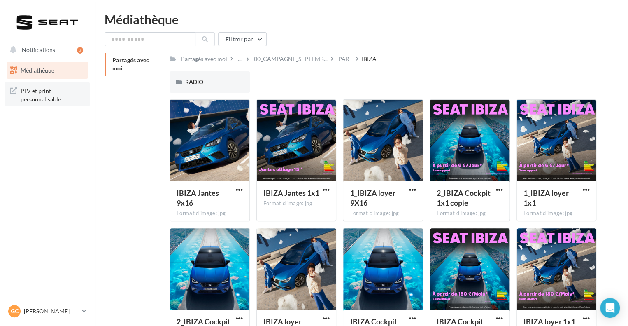 The width and height of the screenshot is (628, 326). What do you see at coordinates (47, 94) in the screenshot?
I see `a: PLV et print personnalisable` at bounding box center [47, 94].